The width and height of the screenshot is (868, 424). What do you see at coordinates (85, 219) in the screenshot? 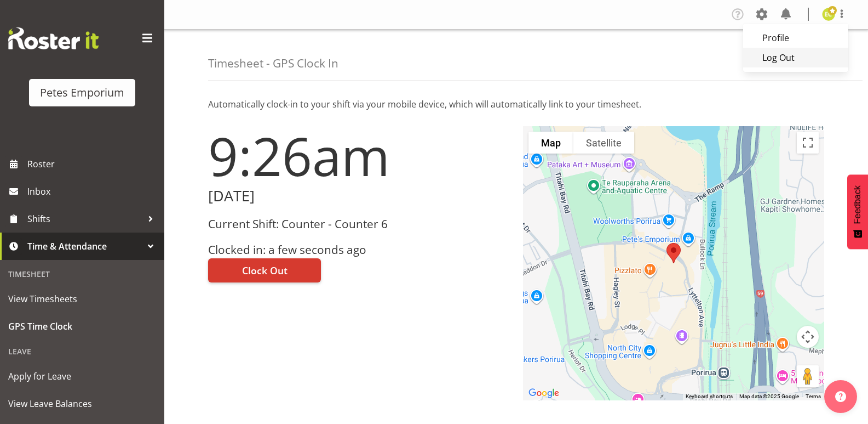
I see `span: Shifts` at bounding box center [85, 219].